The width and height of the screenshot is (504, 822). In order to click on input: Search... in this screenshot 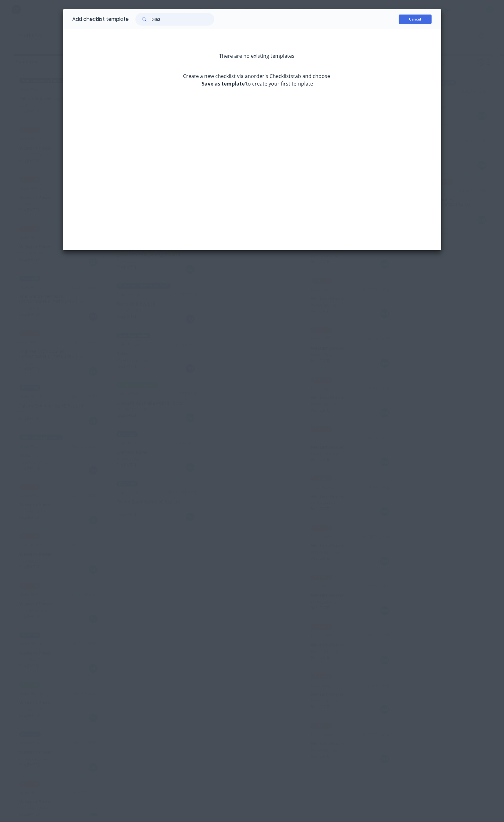, I will do `click(183, 19)`.